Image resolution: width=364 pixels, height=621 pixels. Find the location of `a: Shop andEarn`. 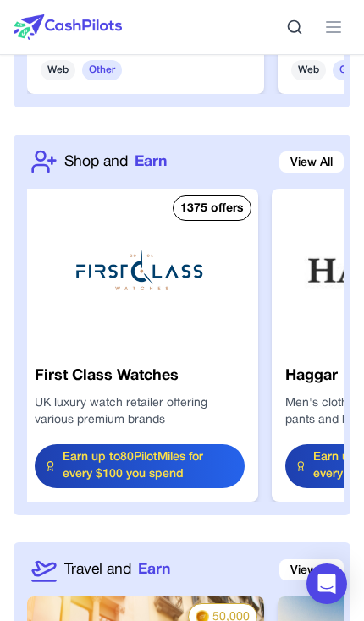

a: Shop andEarn is located at coordinates (115, 162).